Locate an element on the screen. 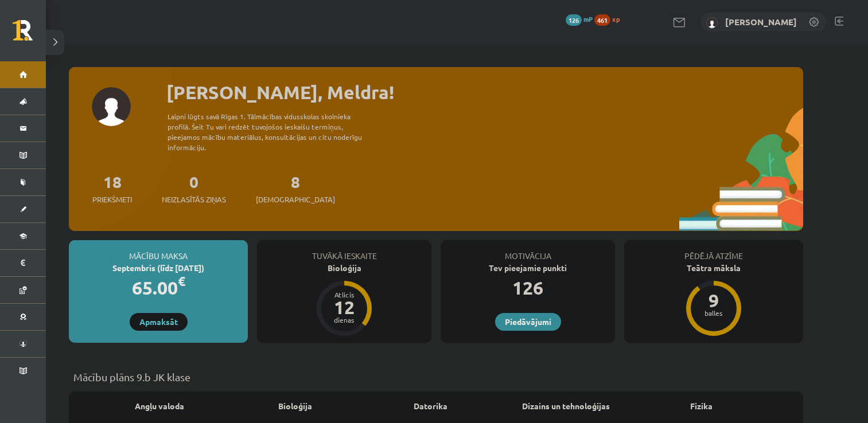 The image size is (868, 423). div: Laipni lūgts savā Rīgas 1. Tālmācības vidusskolas skolnieka profilā. Šeit Tu vari redzēt tuvojošo... is located at coordinates (275, 132).